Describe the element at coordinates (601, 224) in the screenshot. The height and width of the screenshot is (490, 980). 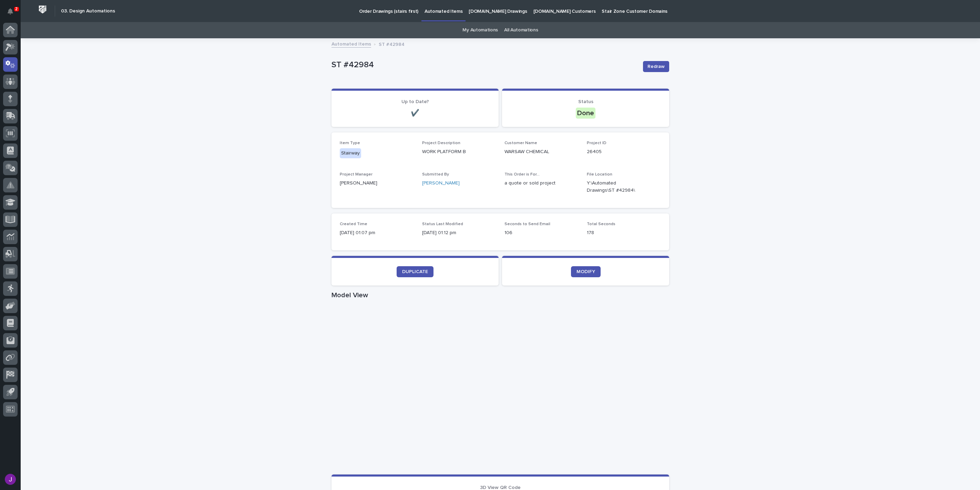
I see `span: Total Seconds` at that location.